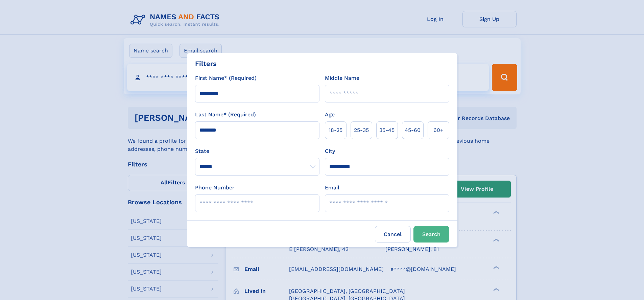 This screenshot has height=300, width=644. Describe the element at coordinates (439, 130) in the screenshot. I see `span: 60+` at that location.